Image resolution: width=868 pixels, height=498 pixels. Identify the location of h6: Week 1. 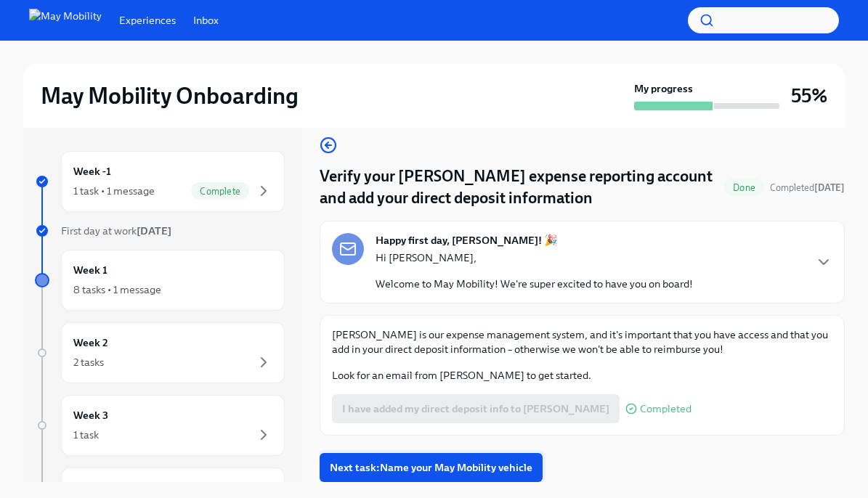
(90, 270).